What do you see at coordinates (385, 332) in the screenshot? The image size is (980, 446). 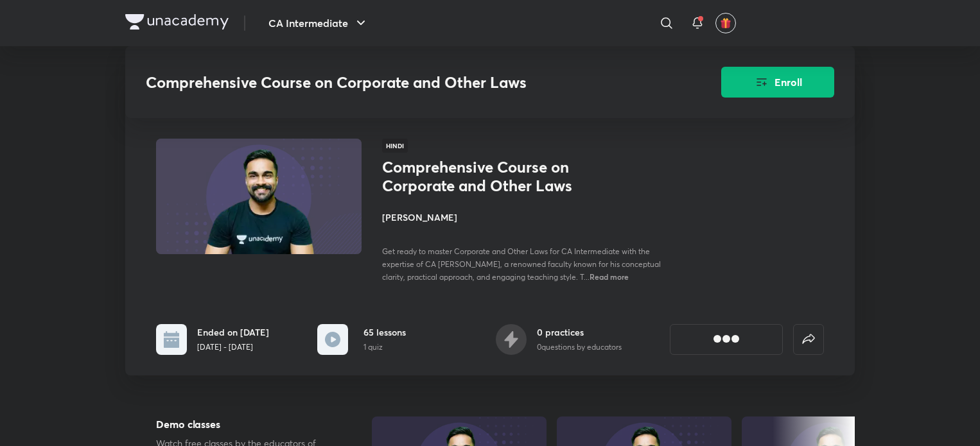 I see `h6: 65 lessons` at bounding box center [385, 332].